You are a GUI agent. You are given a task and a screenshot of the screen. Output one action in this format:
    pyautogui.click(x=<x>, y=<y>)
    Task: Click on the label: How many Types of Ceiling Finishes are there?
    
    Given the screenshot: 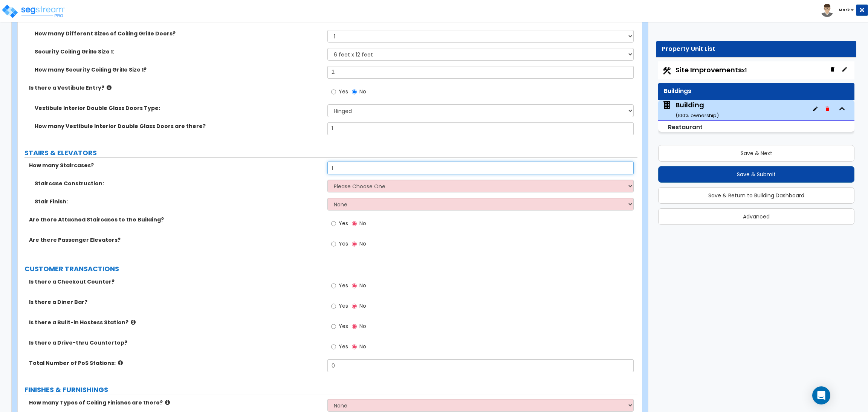 What is the action you would take?
    pyautogui.click(x=175, y=402)
    